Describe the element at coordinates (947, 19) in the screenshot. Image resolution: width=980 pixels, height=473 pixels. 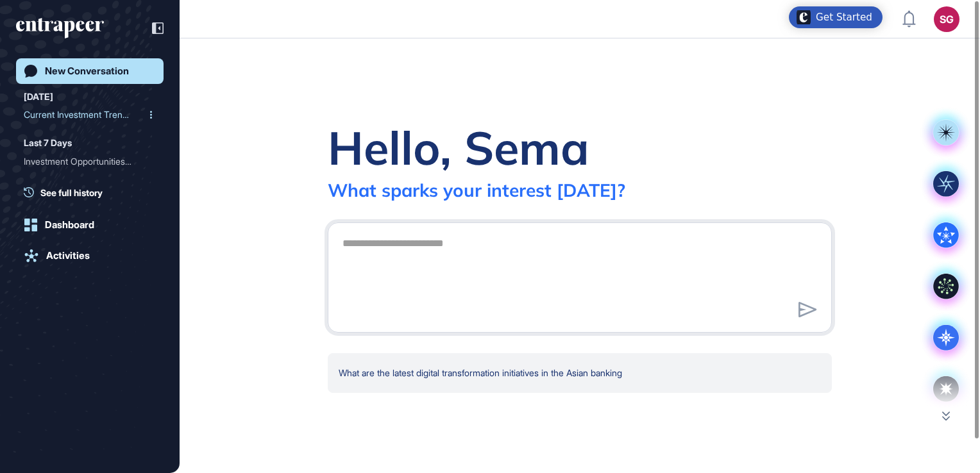
I see `div: SG` at that location.